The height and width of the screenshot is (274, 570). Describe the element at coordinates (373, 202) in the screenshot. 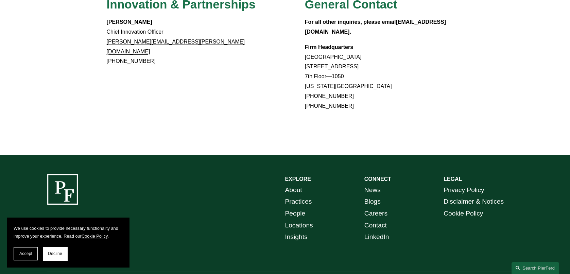

I see `a: Blogs` at that location.